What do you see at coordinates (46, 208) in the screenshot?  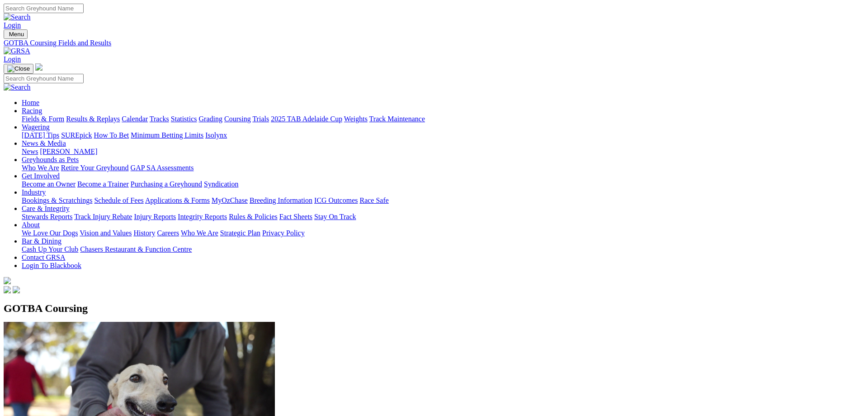 I see `a: Care & Integrity` at bounding box center [46, 208].